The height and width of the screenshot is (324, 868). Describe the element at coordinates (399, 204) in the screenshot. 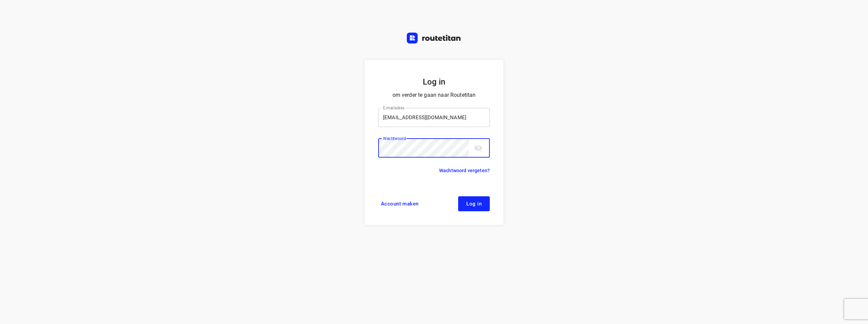

I see `span: Account maken` at that location.